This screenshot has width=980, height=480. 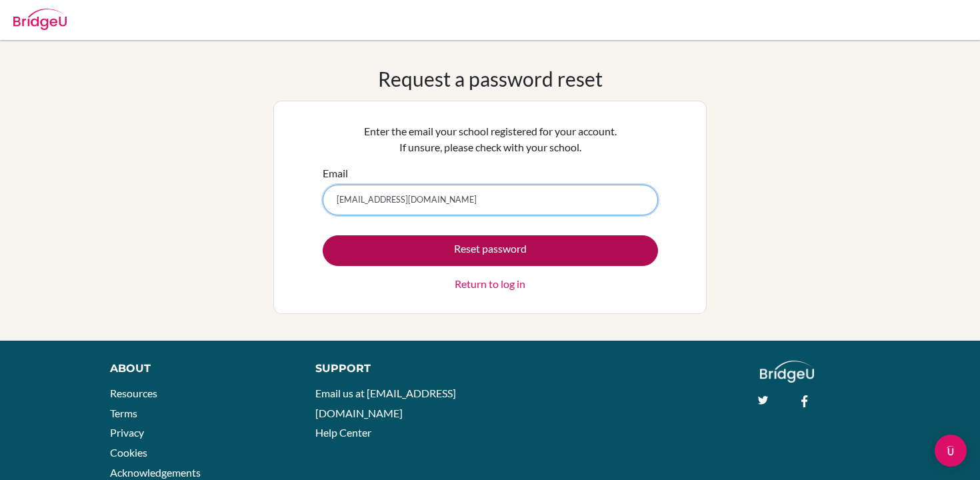 I want to click on a: Cookies, so click(x=129, y=452).